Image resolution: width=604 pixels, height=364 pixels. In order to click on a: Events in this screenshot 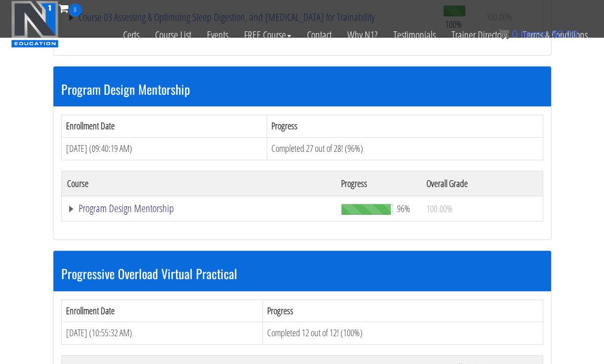, I will do `click(218, 35)`.